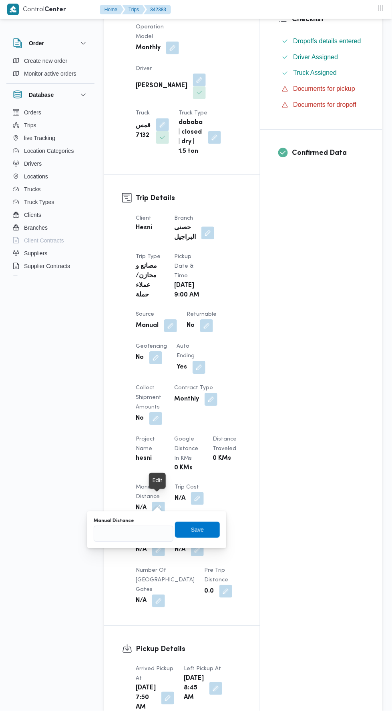 Image resolution: width=392 pixels, height=711 pixels. Describe the element at coordinates (30, 125) in the screenshot. I see `span: Trips` at that location.